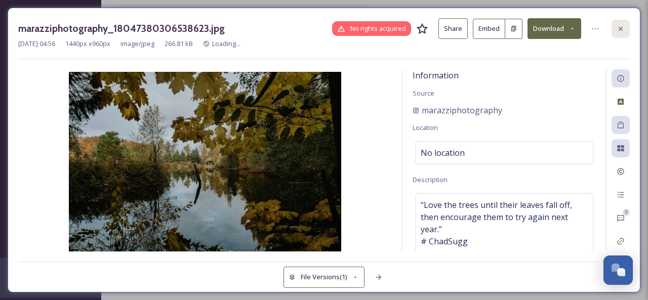 Image resolution: width=648 pixels, height=300 pixels. Describe the element at coordinates (137, 44) in the screenshot. I see `span: image/jpeg` at that location.